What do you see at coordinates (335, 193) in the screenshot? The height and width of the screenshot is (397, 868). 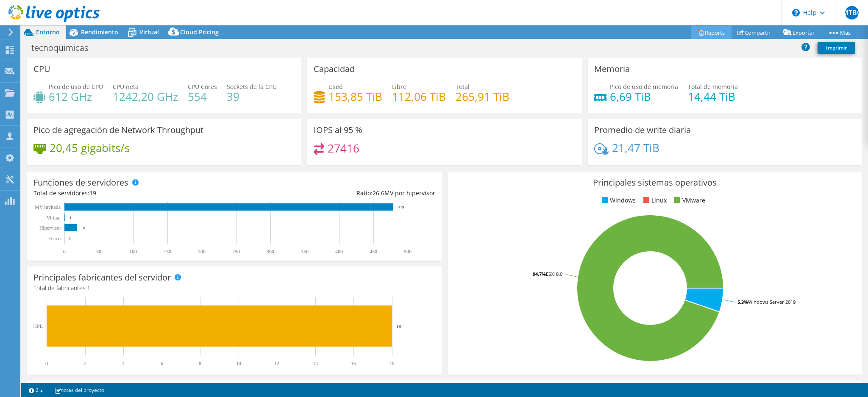 I see `div: Ratio: MV por hipervisor` at bounding box center [335, 193].